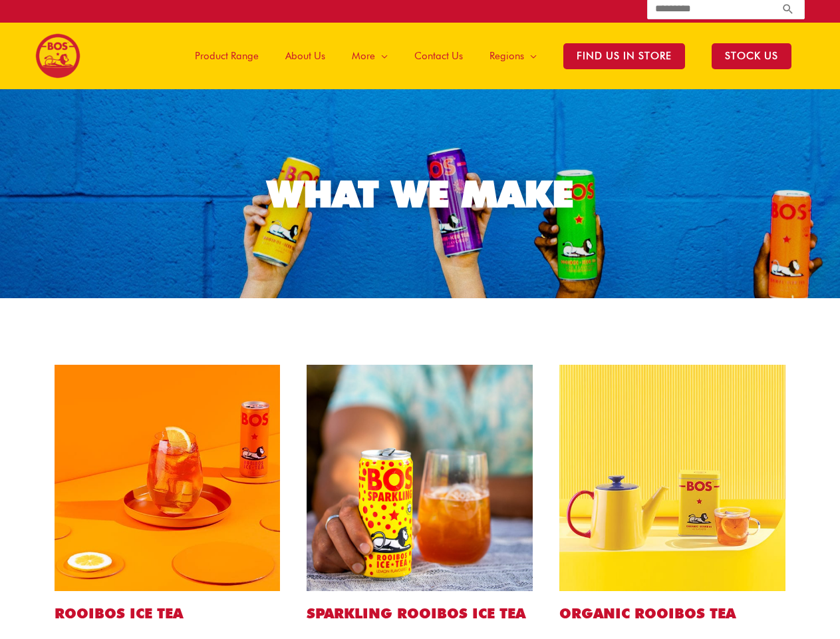 The width and height of the screenshot is (840, 639). I want to click on a: Product Range, so click(227, 56).